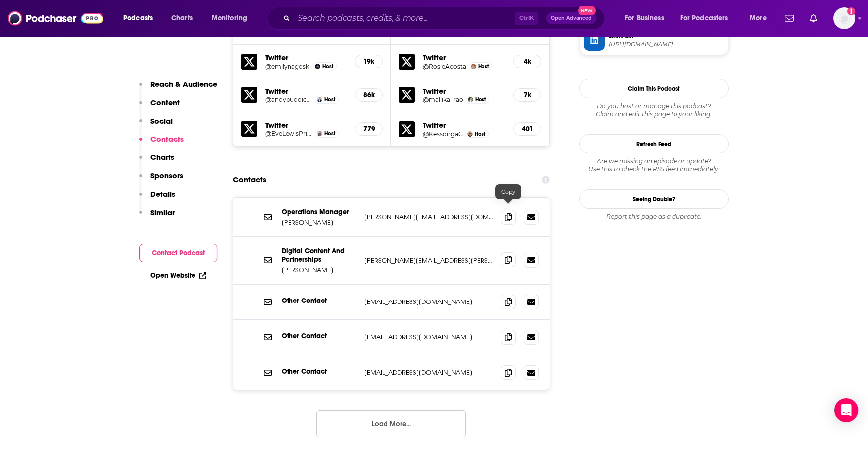  I want to click on div: Are we missing an episode or update? Use this to check the RSS feed immediately., so click(654, 165).